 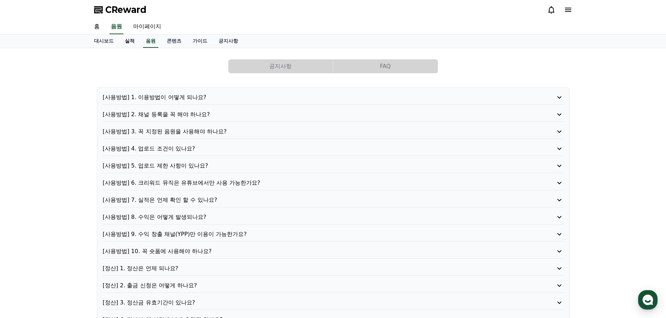 I want to click on a: CReward, so click(x=120, y=10).